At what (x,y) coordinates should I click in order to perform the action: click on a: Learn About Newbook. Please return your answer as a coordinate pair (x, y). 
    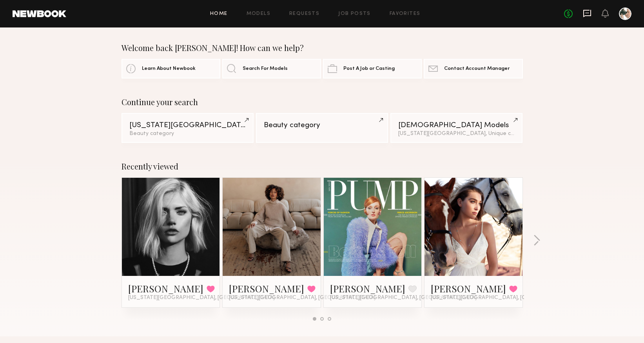
    Looking at the image, I should click on (171, 69).